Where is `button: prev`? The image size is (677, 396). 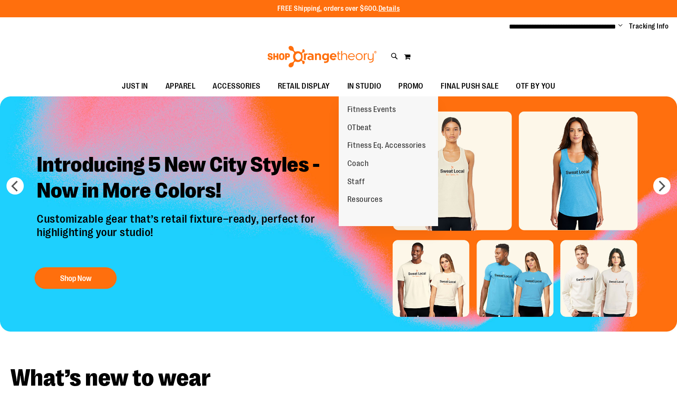 button: prev is located at coordinates (15, 186).